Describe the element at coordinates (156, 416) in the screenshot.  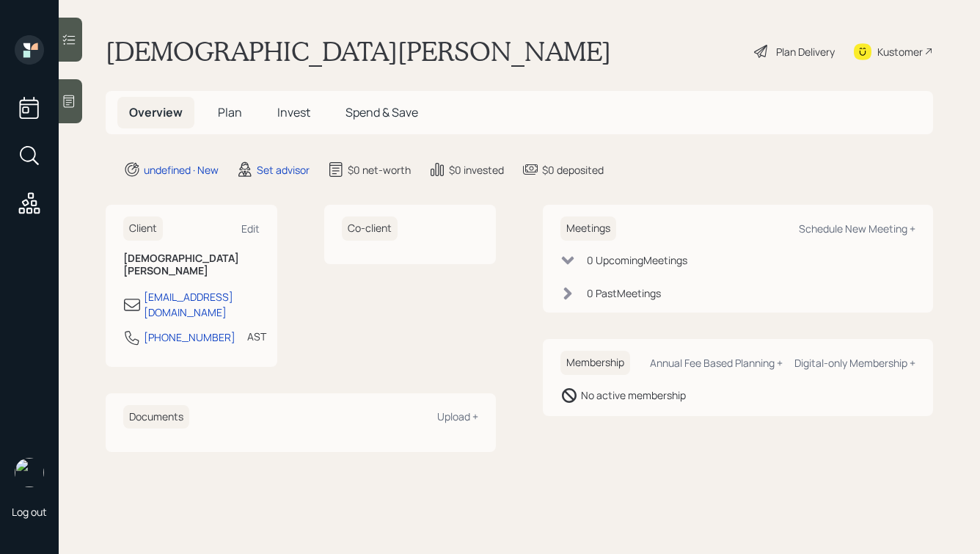
I see `h6: Documents` at that location.